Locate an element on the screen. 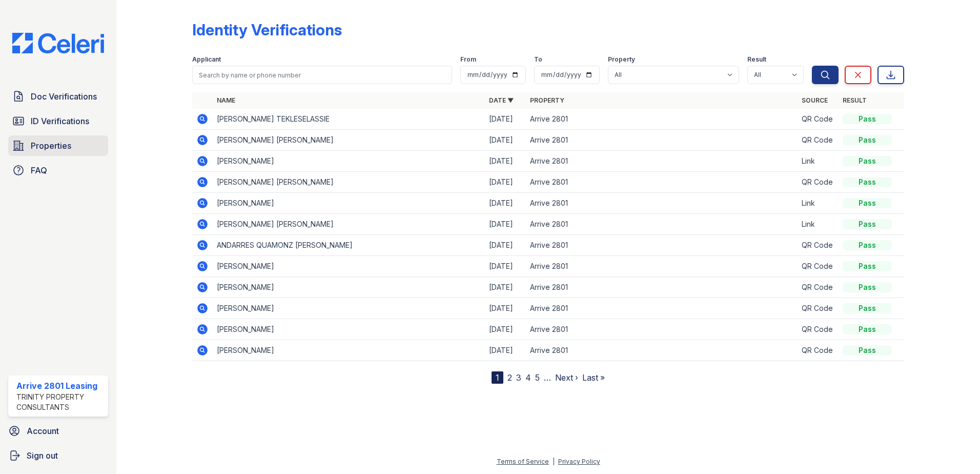 The image size is (980, 474). label: To is located at coordinates (538, 60).